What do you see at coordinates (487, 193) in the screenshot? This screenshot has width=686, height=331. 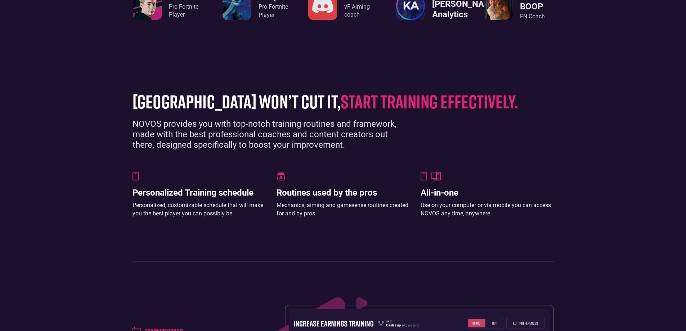 I see `h3: All-in-one` at bounding box center [487, 193].